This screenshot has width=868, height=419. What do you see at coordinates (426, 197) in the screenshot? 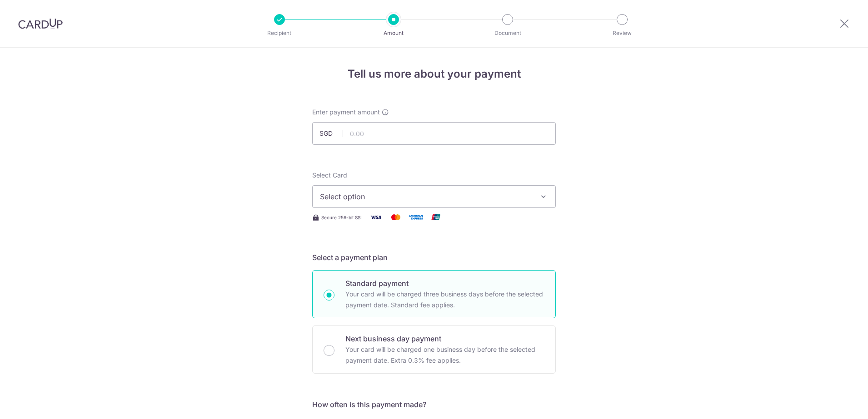
I see `span: Select option` at bounding box center [426, 197].